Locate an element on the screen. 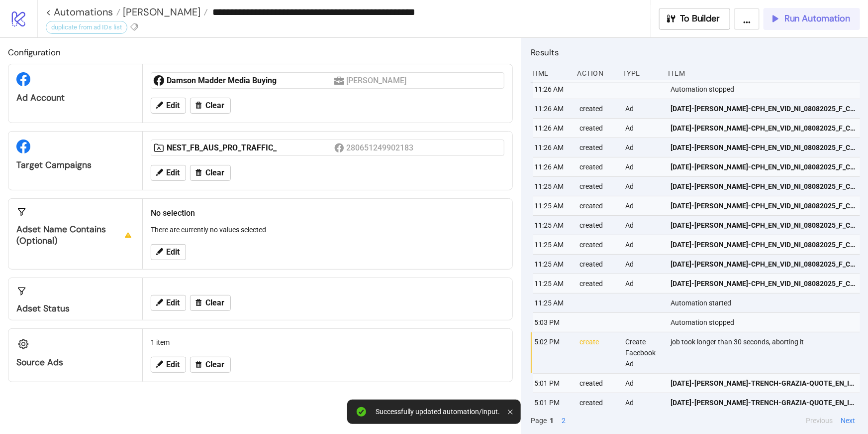  button: Run Automation is located at coordinates (812, 19).